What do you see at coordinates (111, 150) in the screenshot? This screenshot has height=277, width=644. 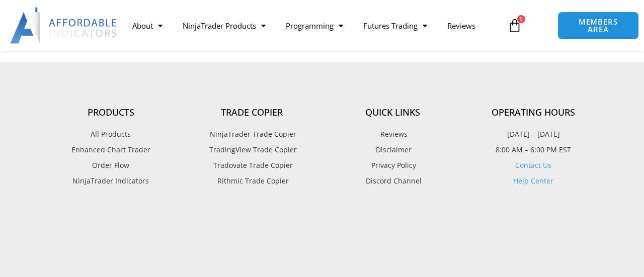 I see `span: Enhanced Chart Trader` at bounding box center [111, 150].